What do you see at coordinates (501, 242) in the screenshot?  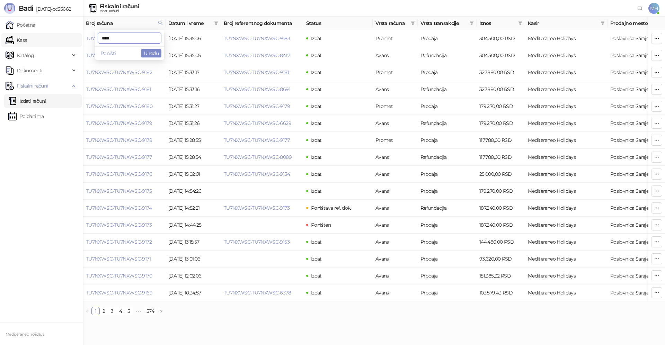 I see `td: 144.480,00 RSD` at bounding box center [501, 242].